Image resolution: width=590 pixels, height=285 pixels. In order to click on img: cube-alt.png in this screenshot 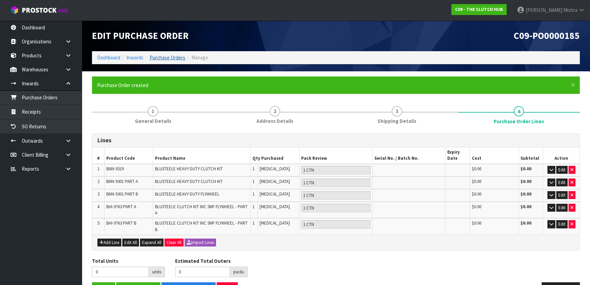, I will do `click(14, 10)`.